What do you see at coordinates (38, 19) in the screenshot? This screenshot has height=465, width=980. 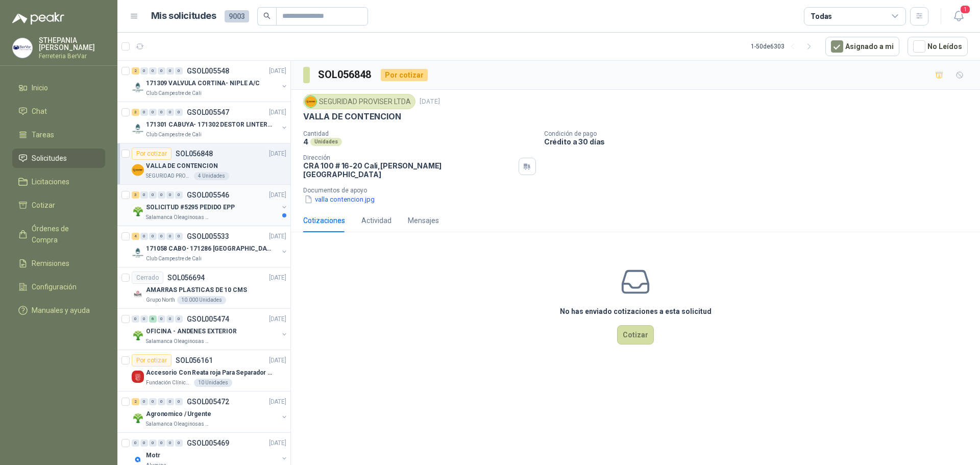 I see `img: Logo peakr` at bounding box center [38, 19].